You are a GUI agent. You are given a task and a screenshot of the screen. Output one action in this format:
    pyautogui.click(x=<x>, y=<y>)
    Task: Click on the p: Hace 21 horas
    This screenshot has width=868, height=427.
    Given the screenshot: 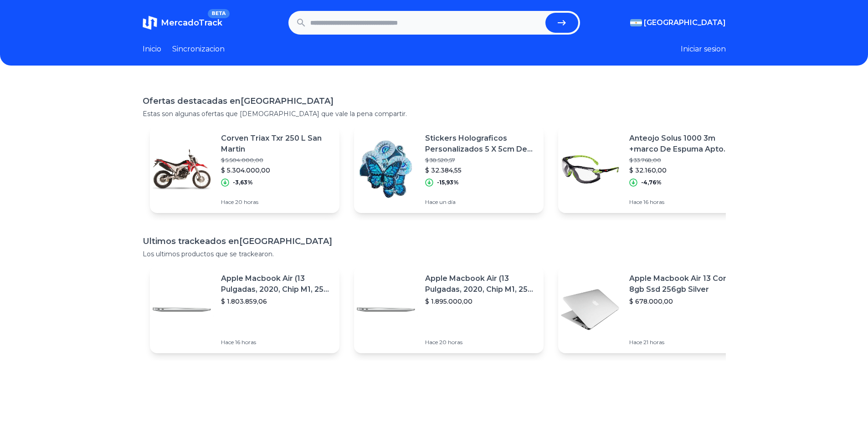 What is the action you would take?
    pyautogui.click(x=685, y=342)
    